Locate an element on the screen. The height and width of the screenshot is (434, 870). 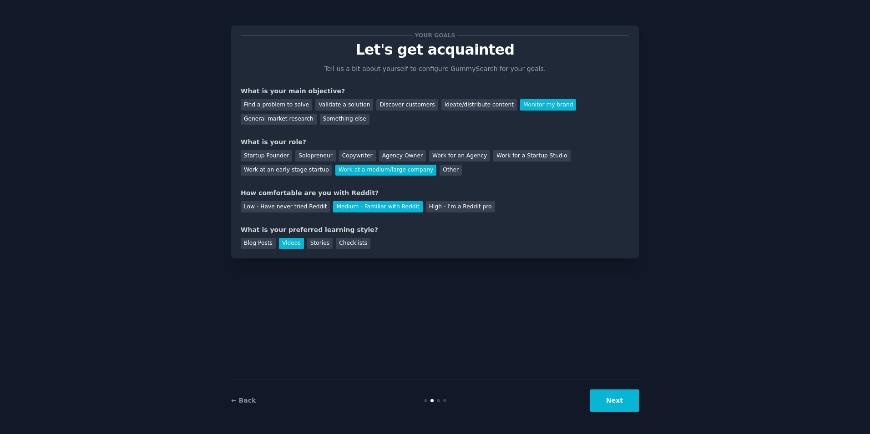
button: Next is located at coordinates (614, 400).